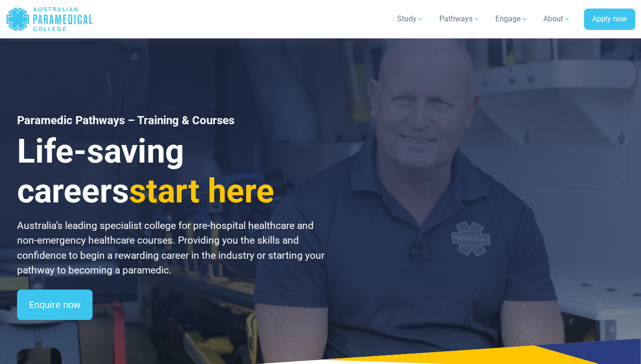 This screenshot has height=364, width=641. I want to click on a: Engage, so click(511, 19).